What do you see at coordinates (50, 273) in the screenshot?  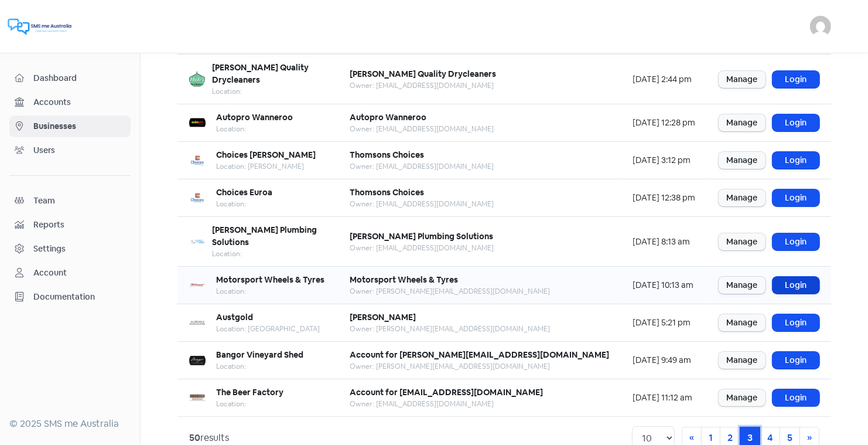 I see `div: Account` at bounding box center [50, 273].